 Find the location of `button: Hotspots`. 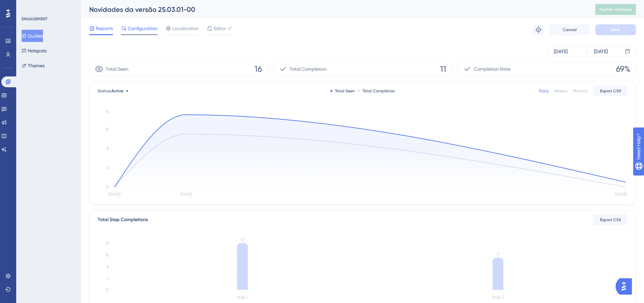

button: Hotspots is located at coordinates (34, 51).